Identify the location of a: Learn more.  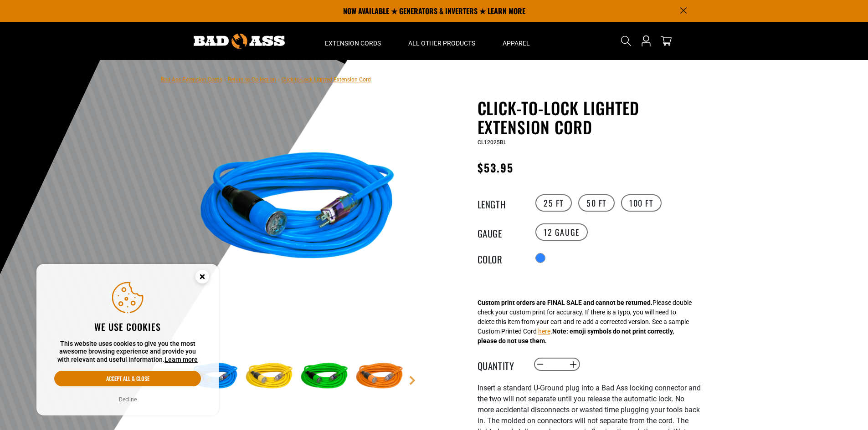
(181, 360).